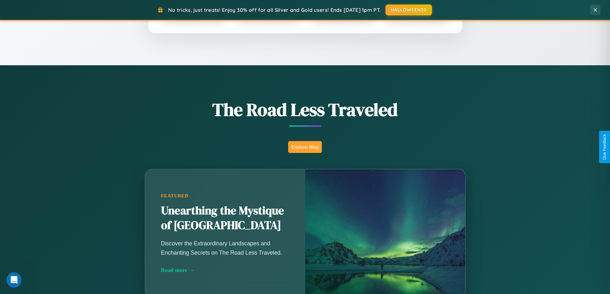 The width and height of the screenshot is (610, 294). Describe the element at coordinates (225, 270) in the screenshot. I see `div: Read more →` at that location.